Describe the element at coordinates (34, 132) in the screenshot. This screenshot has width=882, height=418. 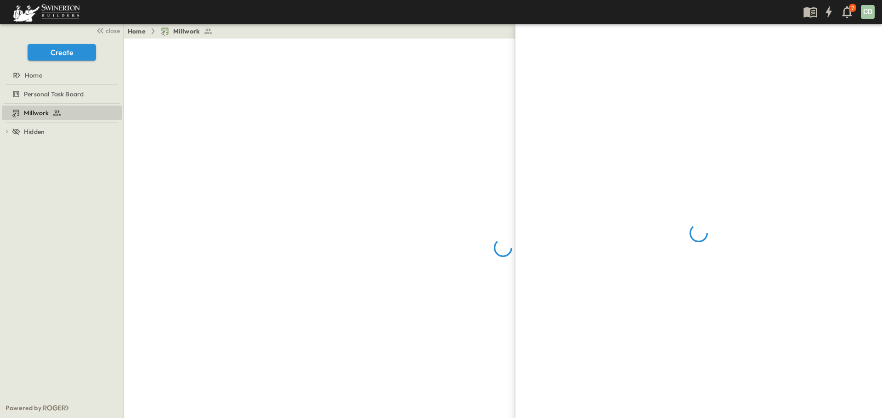
I see `span: Hidden` at that location.